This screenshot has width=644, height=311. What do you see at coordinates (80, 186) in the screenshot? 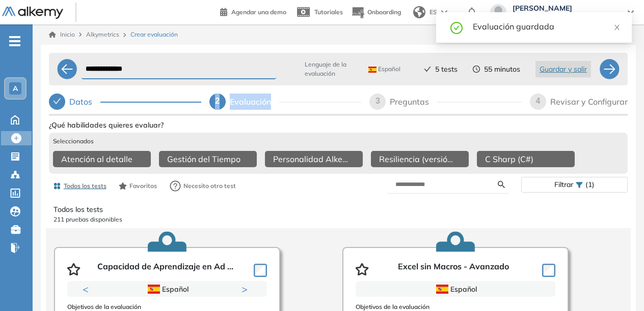
I see `button: Todos los tests` at bounding box center [80, 186].